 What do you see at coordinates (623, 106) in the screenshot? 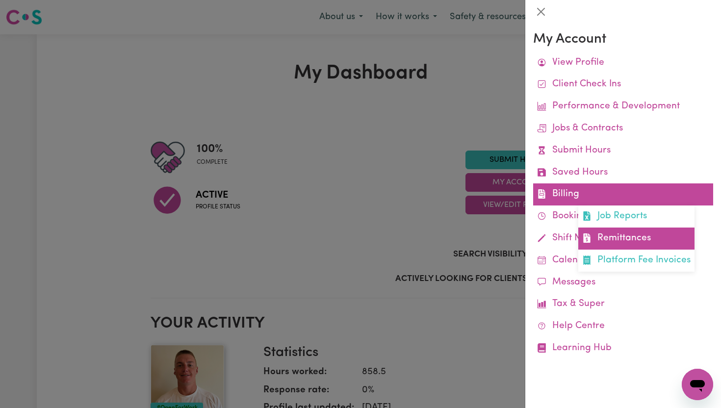
I see `a: Performance & Development` at bounding box center [623, 106].